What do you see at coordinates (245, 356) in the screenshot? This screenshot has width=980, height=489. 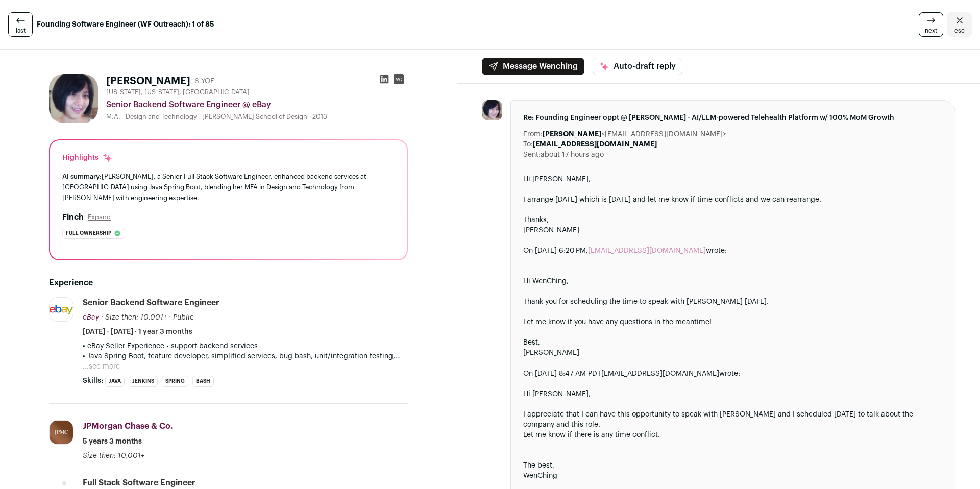 I see `p: • Java Spring Boot, feature developer, simplified services, bug bash, unit/integration testing, [...` at bounding box center [245, 356].